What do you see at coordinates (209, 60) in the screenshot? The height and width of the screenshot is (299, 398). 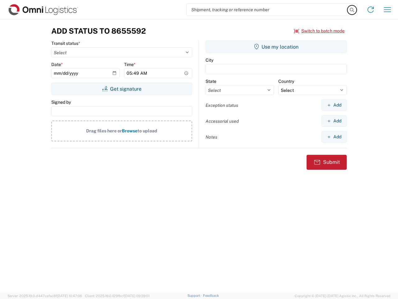 I see `label: City` at bounding box center [209, 60].